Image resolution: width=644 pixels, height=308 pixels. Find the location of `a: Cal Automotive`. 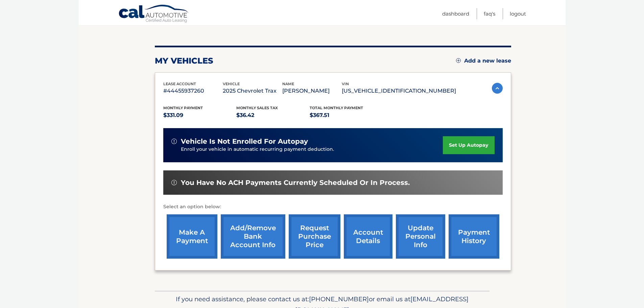

a: Cal Automotive is located at coordinates (154, 14).